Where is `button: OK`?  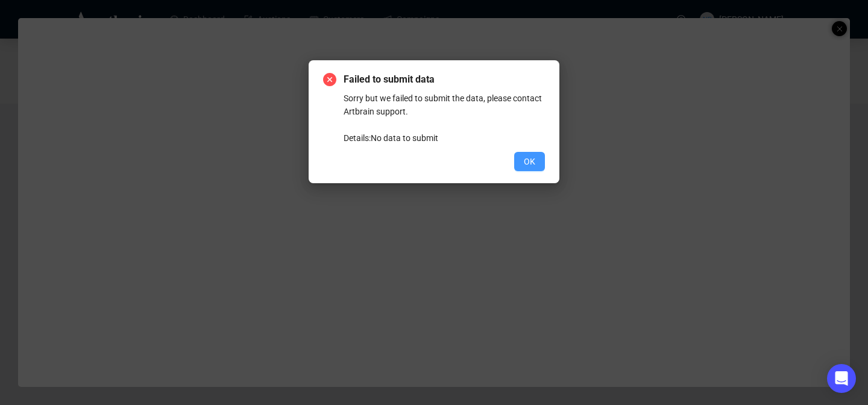
button: OK is located at coordinates (529, 162).